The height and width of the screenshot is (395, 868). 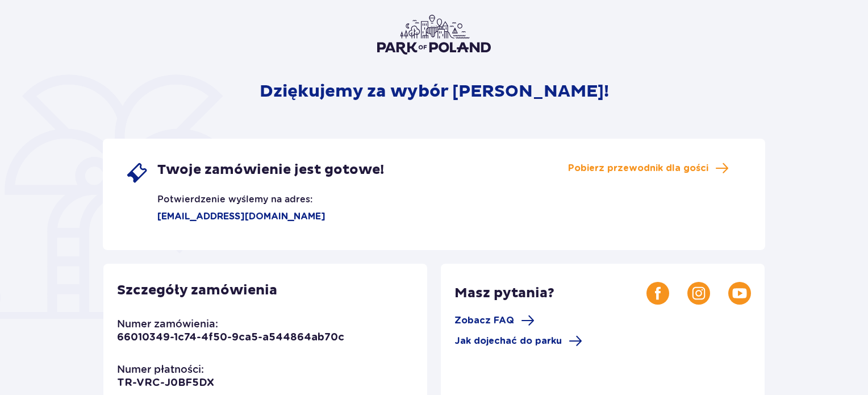 What do you see at coordinates (658, 293) in the screenshot?
I see `img: Facebook` at bounding box center [658, 293].